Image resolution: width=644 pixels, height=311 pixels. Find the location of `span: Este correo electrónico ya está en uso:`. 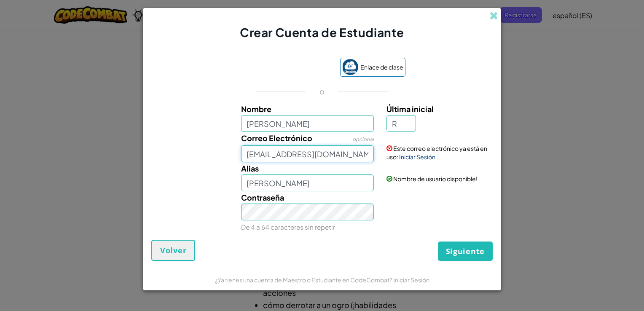

span: Este correo electrónico ya está en uso: is located at coordinates (437, 152).